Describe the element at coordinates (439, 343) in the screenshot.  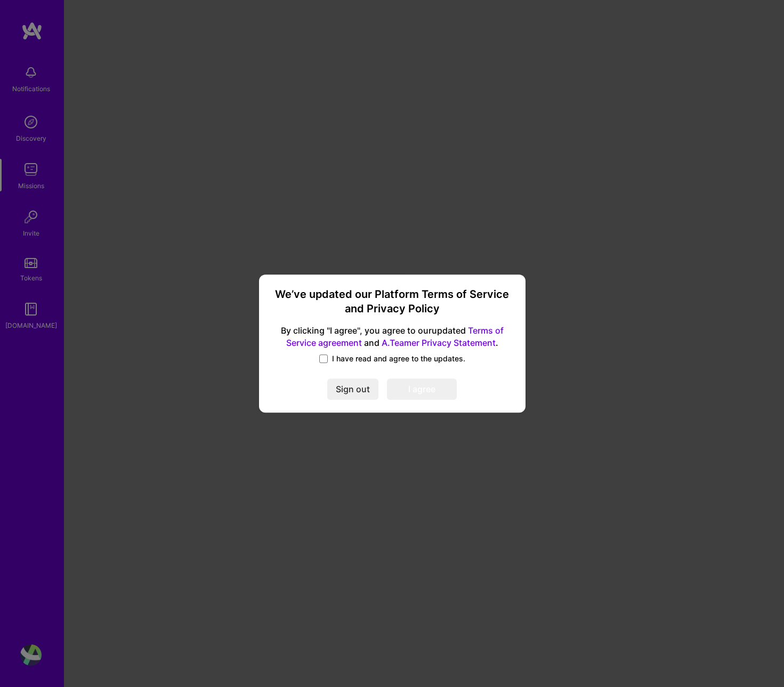
I see `a: A.Teamer Privacy Statement` at that location.